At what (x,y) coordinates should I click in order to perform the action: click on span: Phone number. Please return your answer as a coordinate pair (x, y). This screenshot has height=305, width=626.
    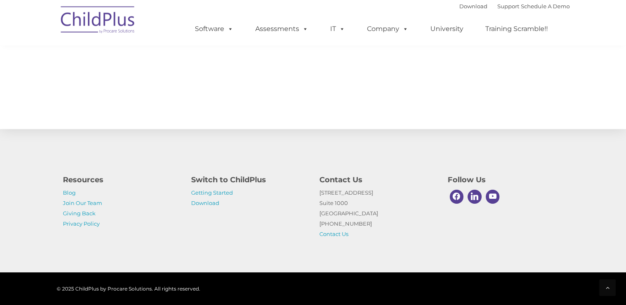
    Looking at the image, I should click on (132, 91).